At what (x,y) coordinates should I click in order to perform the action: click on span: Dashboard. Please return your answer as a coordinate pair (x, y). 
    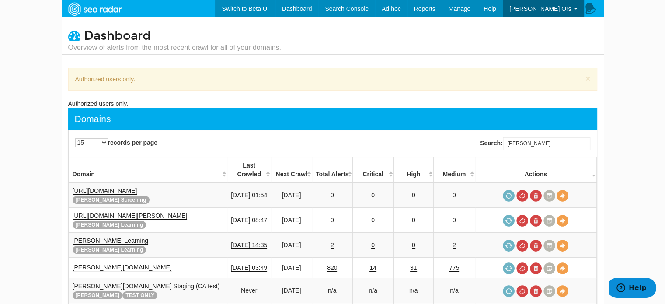
    Looking at the image, I should click on (117, 36).